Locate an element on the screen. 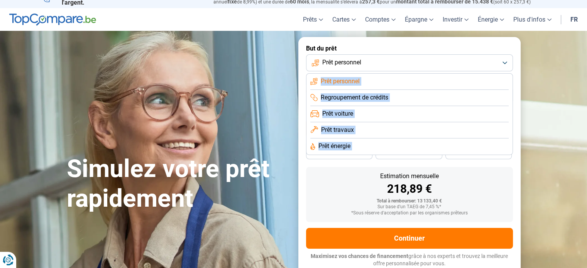 The width and height of the screenshot is (587, 268). p: grâce à nos experts et trouvez la meilleure offre personnalisée pour vous. is located at coordinates (409, 260).